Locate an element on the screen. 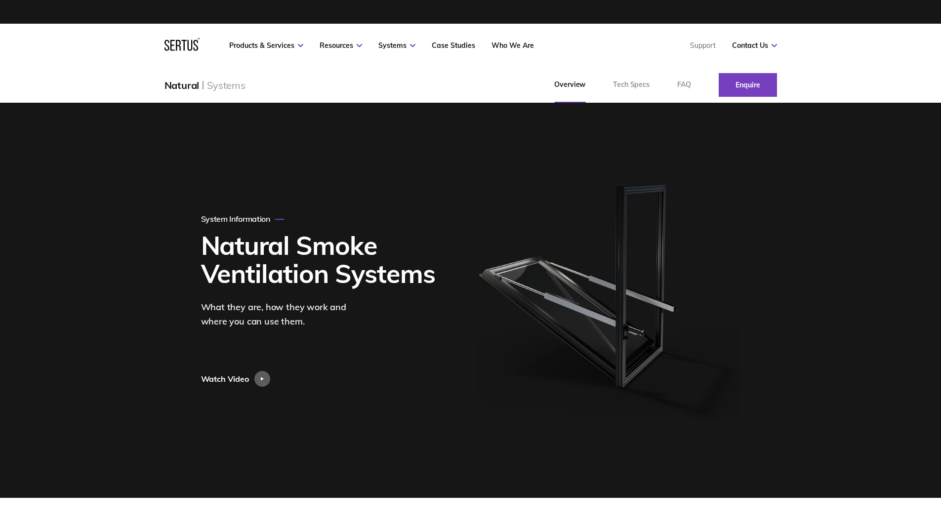 Image resolution: width=941 pixels, height=526 pixels. a: Case Studies is located at coordinates (454, 45).